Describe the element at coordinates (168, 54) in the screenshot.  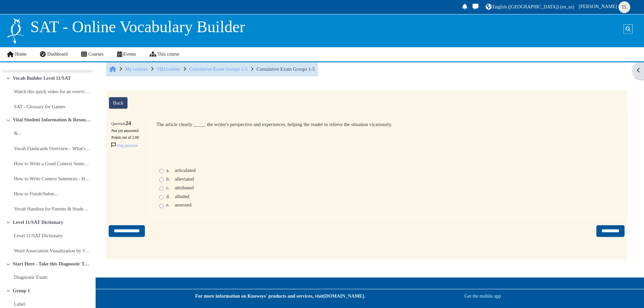
I see `span: This course` at that location.